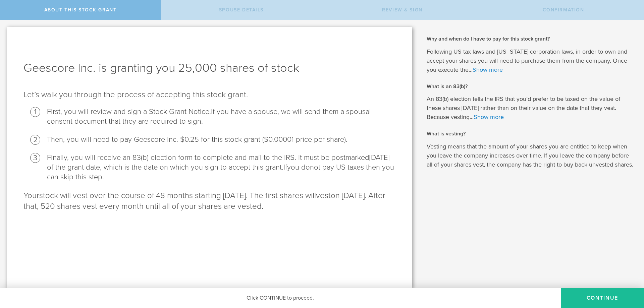 The width and height of the screenshot is (644, 308). I want to click on h1: Geescore Inc. is granting you 25,000 shares of stock, so click(209, 68).